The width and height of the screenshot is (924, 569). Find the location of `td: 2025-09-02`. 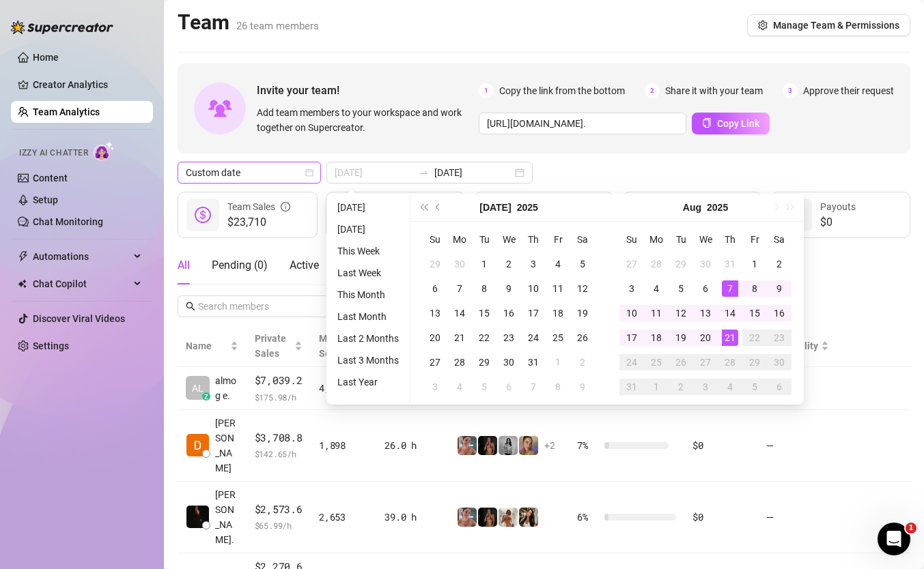

td: 2025-09-02 is located at coordinates (681, 387).